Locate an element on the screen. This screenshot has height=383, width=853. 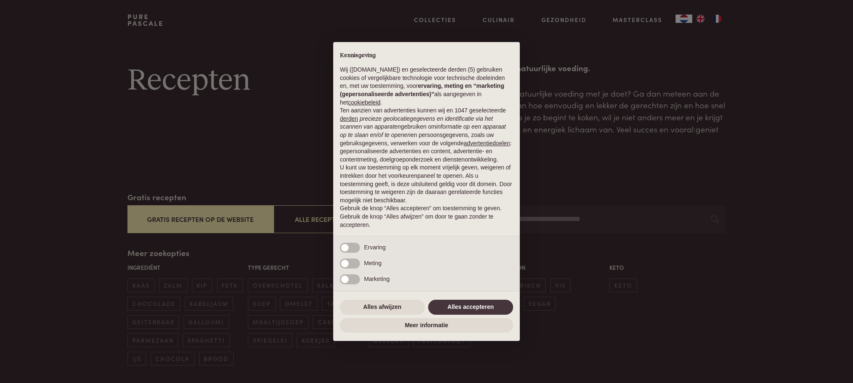
button: Alles afwijzen is located at coordinates (382, 307).